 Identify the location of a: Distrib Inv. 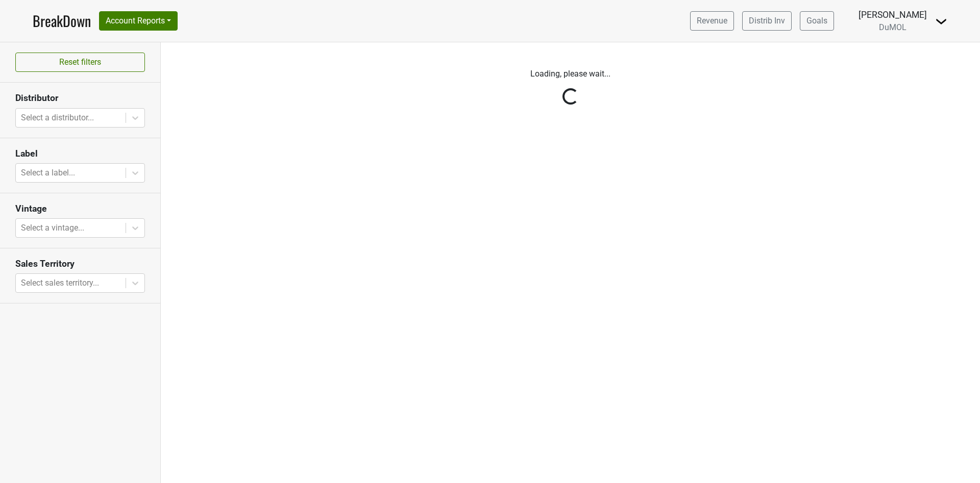
(767, 21).